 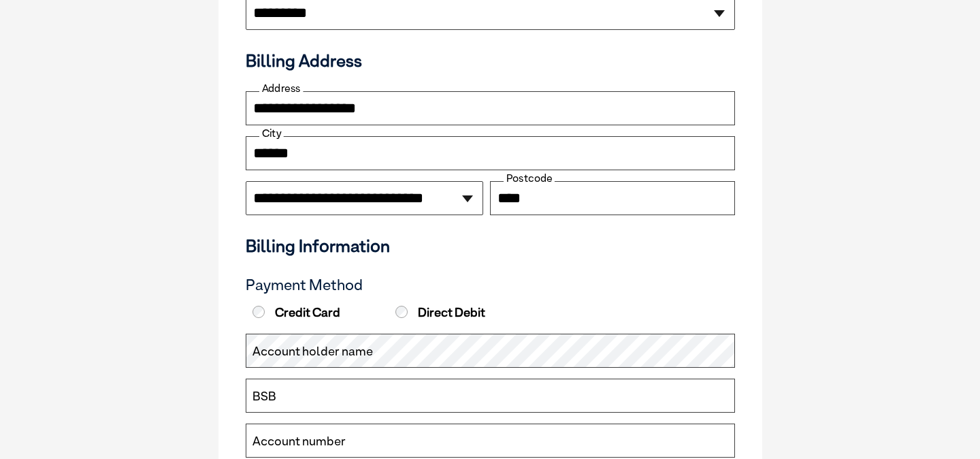 I want to click on input: Credit Card, so click(x=258, y=312).